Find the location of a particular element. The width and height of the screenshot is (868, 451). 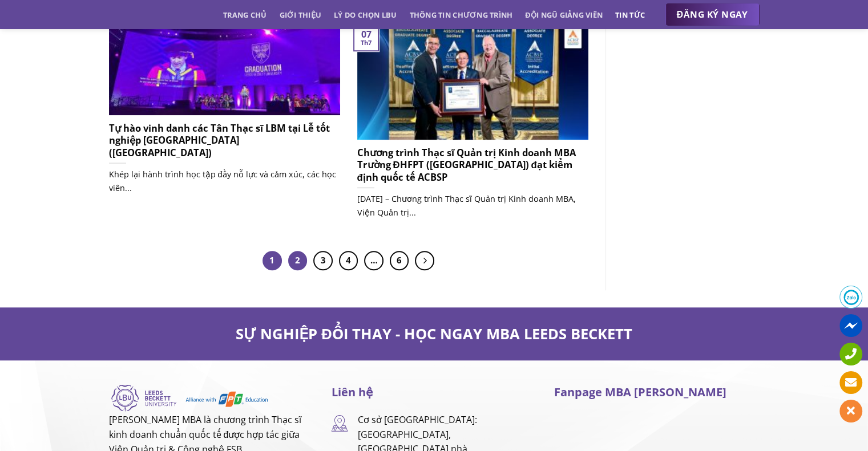

span: 1 is located at coordinates (273, 260).